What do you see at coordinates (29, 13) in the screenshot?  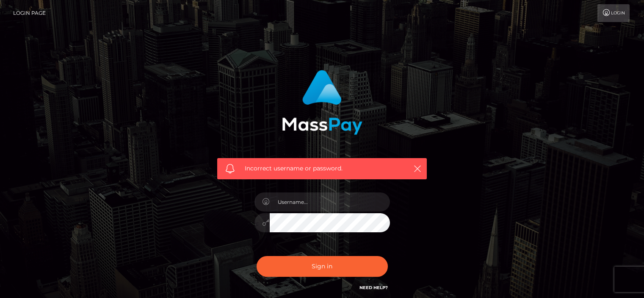 I see `a: Login Page` at bounding box center [29, 13].